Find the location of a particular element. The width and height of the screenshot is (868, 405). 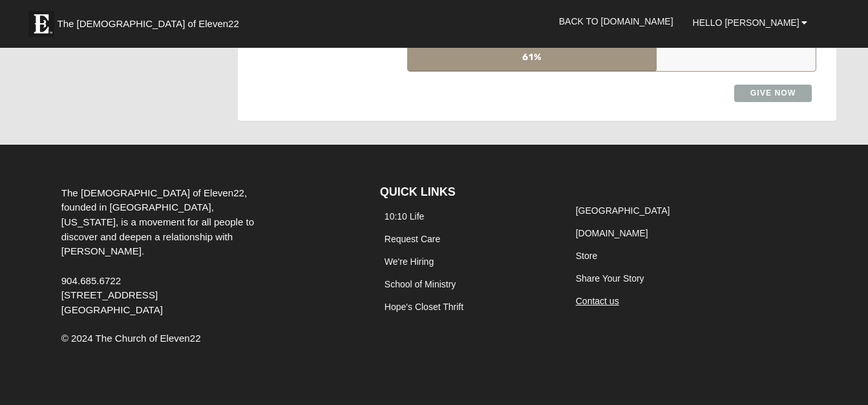

a: Give Now is located at coordinates (773, 93).